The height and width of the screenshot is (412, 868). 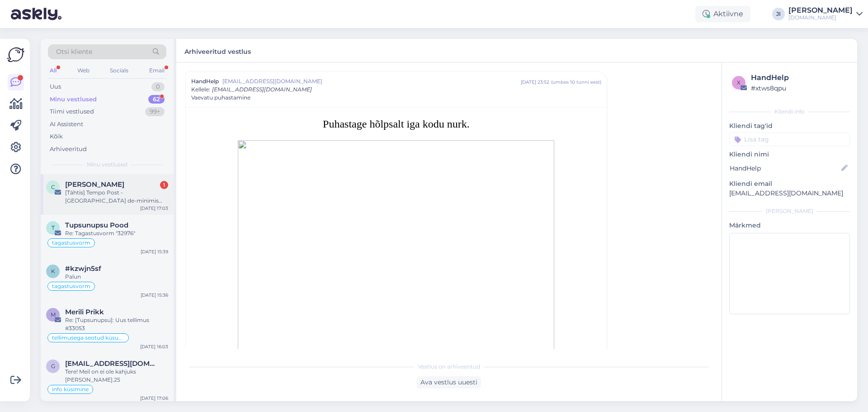 I want to click on div: Palun, so click(x=117, y=277).